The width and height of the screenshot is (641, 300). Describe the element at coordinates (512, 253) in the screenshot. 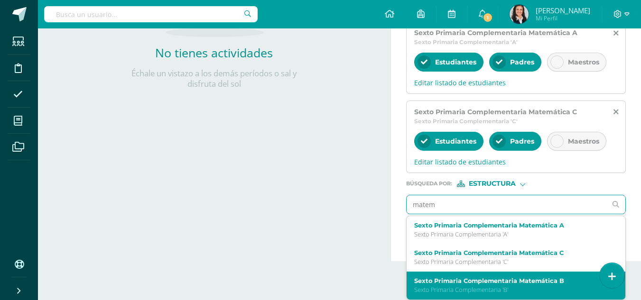

I see `label: Sexto Primaria Complementaria Matemática C` at that location.